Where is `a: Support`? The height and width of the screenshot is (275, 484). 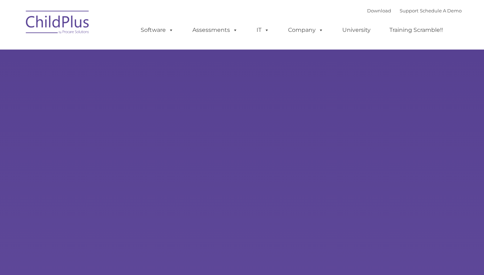 a: Support is located at coordinates (409, 11).